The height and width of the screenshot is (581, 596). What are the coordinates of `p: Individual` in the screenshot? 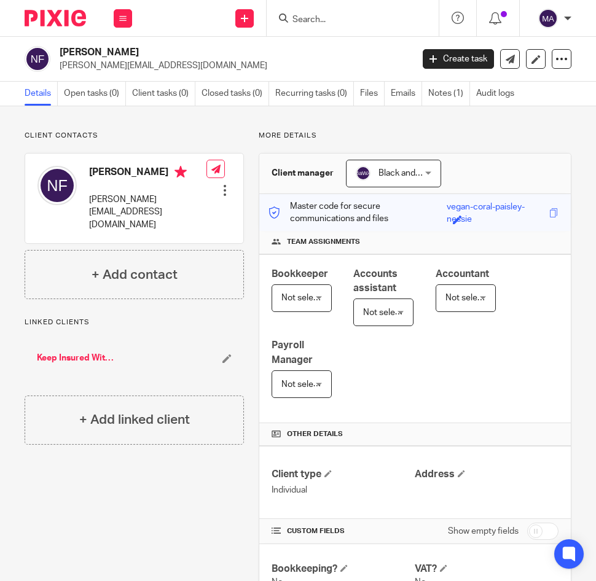 It's located at (344, 490).